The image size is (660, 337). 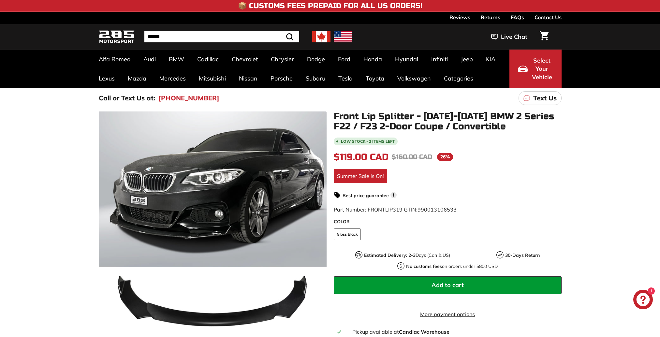 I want to click on a: Jeep, so click(x=467, y=59).